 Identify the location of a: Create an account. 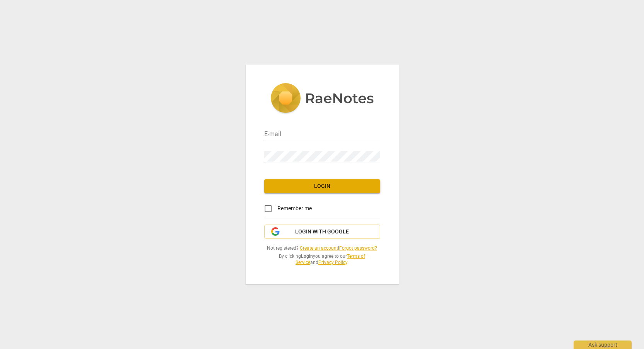
(319, 248).